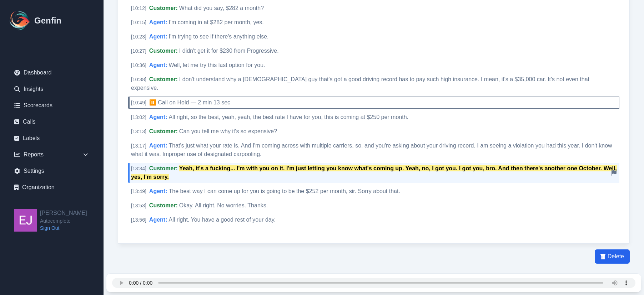 The image size is (644, 295). What do you see at coordinates (52, 138) in the screenshot?
I see `a: Labels` at bounding box center [52, 138].